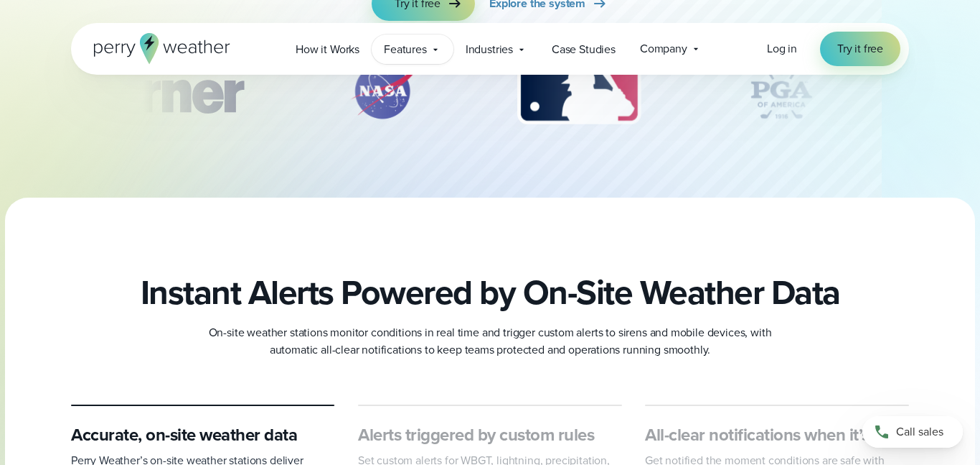 Image resolution: width=980 pixels, height=465 pixels. I want to click on img: MLB.svg, so click(579, 91).